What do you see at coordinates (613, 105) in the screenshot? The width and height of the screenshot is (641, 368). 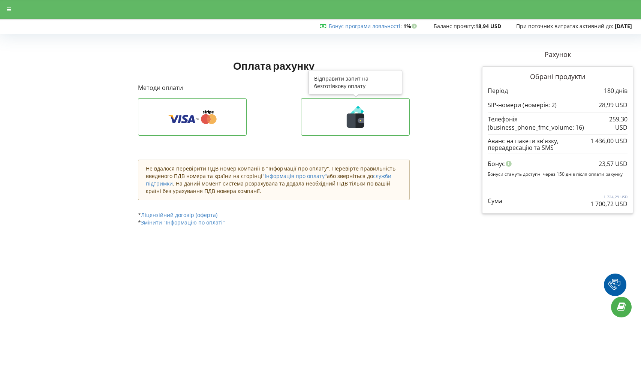 I see `p: 28,99 USD` at bounding box center [613, 105].